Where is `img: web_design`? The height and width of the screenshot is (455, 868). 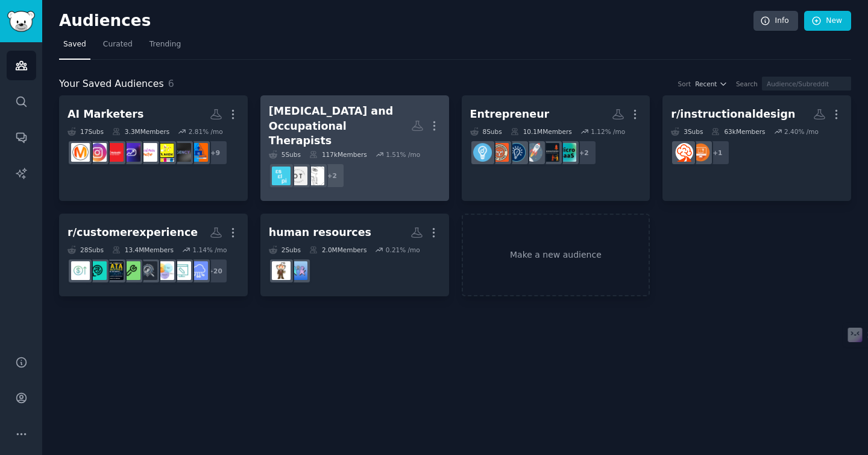
img: web_design is located at coordinates (181, 270).